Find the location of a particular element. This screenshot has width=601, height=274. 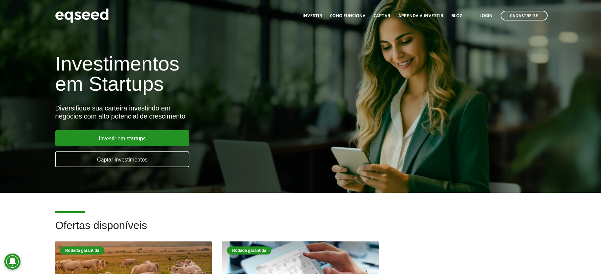

img: EqSeed is located at coordinates (82, 15).